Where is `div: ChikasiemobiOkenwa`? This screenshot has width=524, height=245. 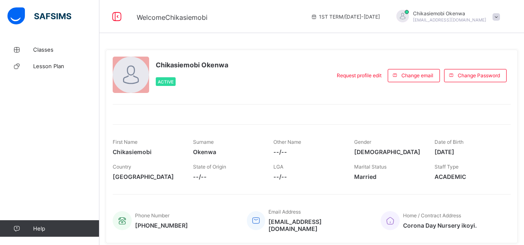
div: ChikasiemobiOkenwa is located at coordinates (446, 17).